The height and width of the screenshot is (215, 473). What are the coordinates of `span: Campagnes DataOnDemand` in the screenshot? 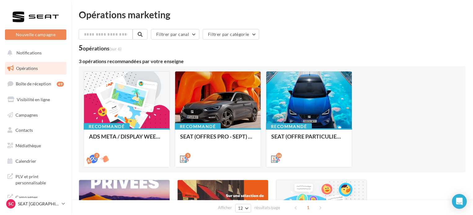 It's located at (40, 200).